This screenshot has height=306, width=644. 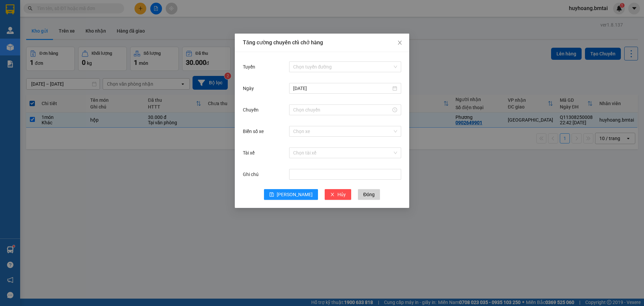 What do you see at coordinates (400, 43) in the screenshot?
I see `button: Close` at bounding box center [400, 43].